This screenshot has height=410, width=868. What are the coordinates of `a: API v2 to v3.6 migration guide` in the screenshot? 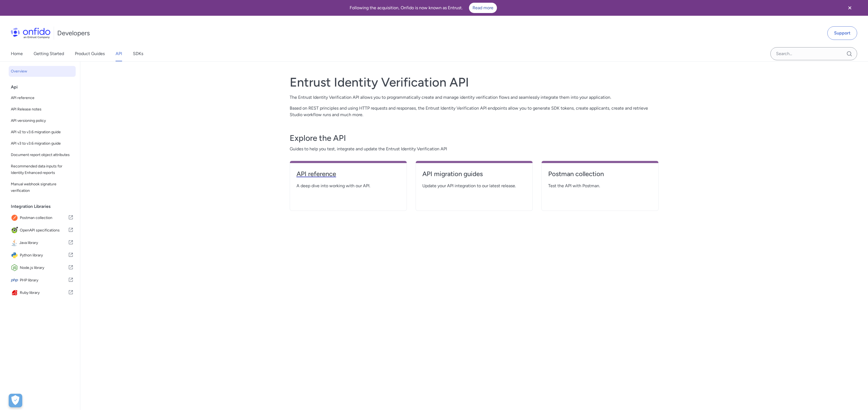 It's located at (42, 132).